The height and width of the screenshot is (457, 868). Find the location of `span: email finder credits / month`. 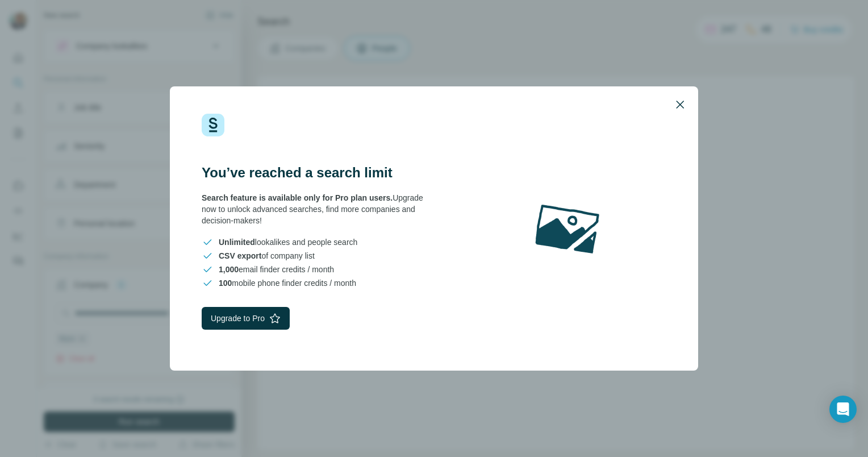

span: email finder credits / month is located at coordinates (276, 269).